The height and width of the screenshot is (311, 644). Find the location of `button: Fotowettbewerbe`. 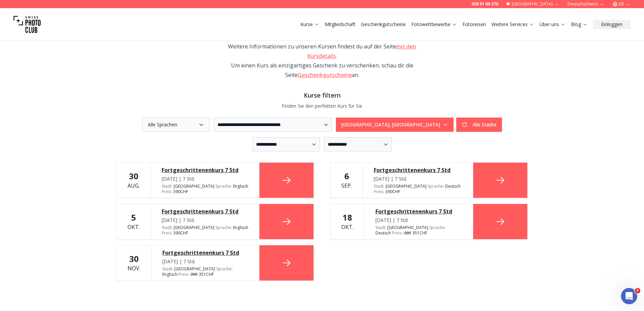

button: Fotowettbewerbe is located at coordinates (434, 24).